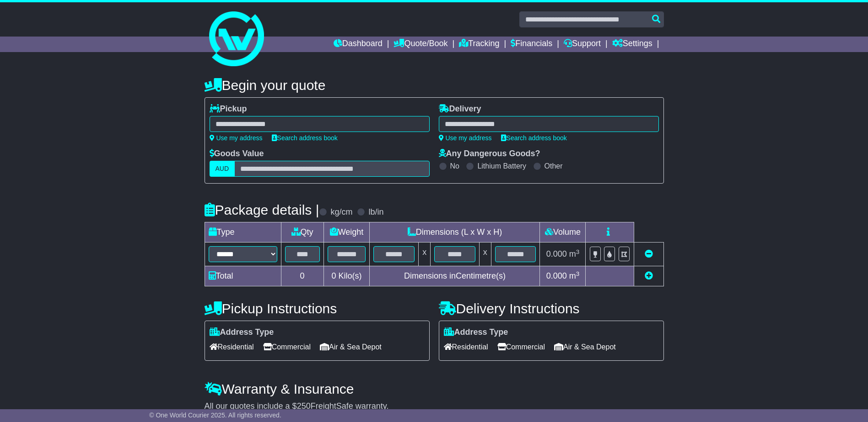 The width and height of the screenshot is (868, 422). I want to click on td: Kilo(s), so click(346, 277).